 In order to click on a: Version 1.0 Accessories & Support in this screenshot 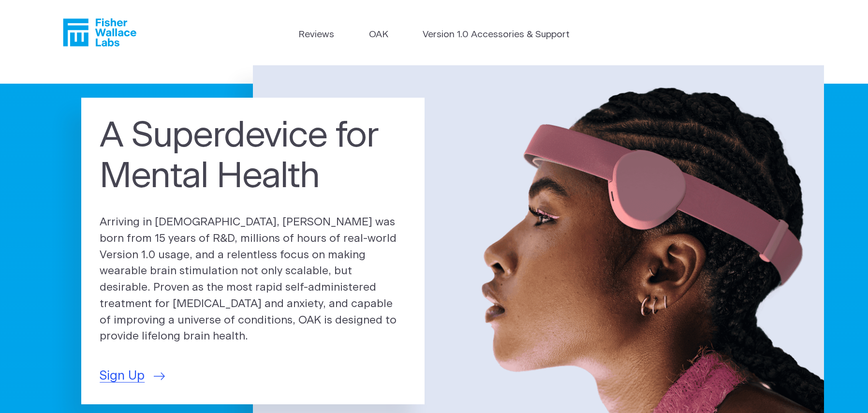, I will do `click(496, 35)`.